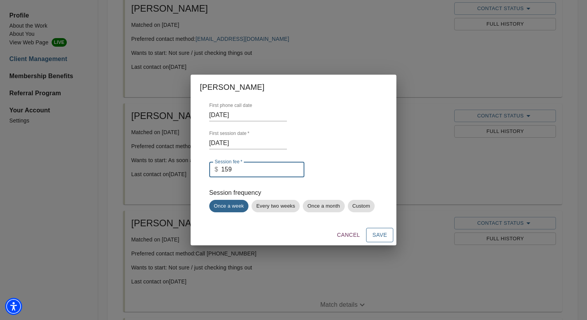 This screenshot has height=320, width=587. Describe the element at coordinates (348, 235) in the screenshot. I see `button: Cancel` at that location.